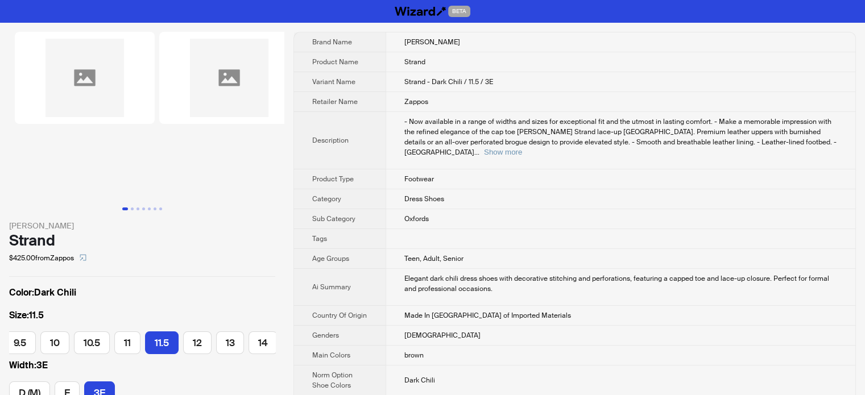 This screenshot has width=865, height=395. I want to click on span: Oxfords, so click(416, 219).